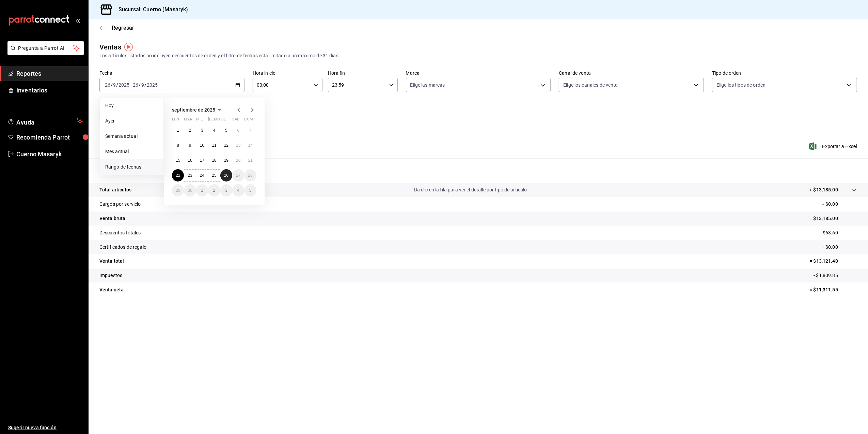  Describe the element at coordinates (213, 175) in the screenshot. I see `button: 25 de septiembre de 2025` at that location.